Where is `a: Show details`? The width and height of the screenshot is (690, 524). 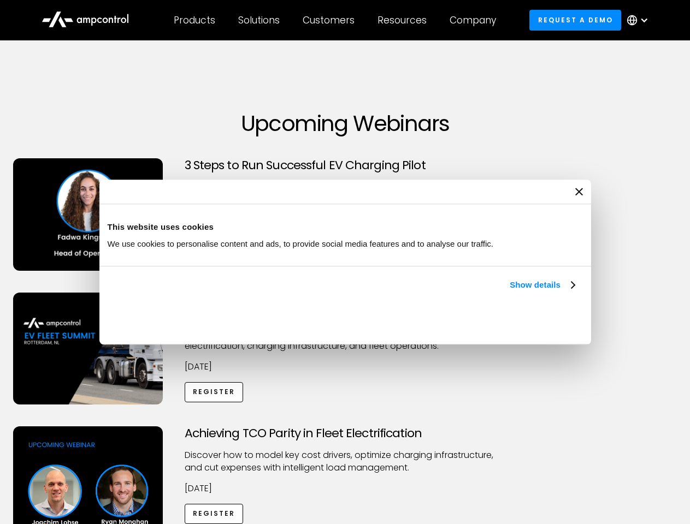
a: Show details is located at coordinates (542, 285).